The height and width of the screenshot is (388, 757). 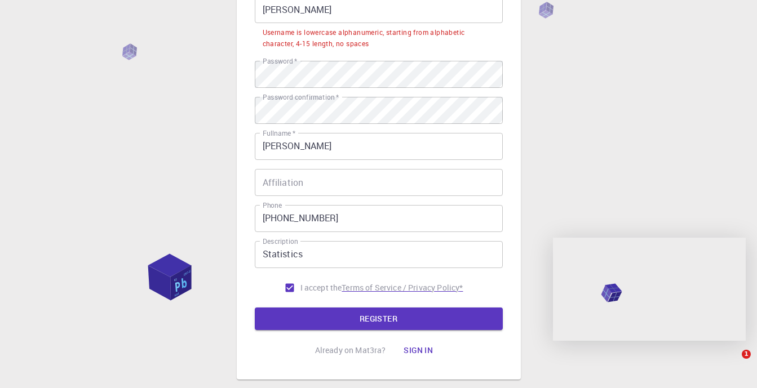 What do you see at coordinates (351, 351) in the screenshot?
I see `p: Already on Mat3ra?` at bounding box center [351, 351].